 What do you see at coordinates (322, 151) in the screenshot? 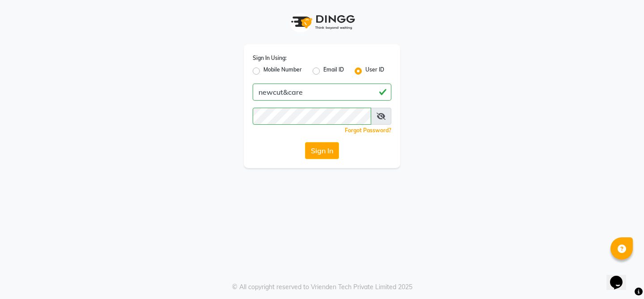
I see `button: Sign In` at bounding box center [322, 151].